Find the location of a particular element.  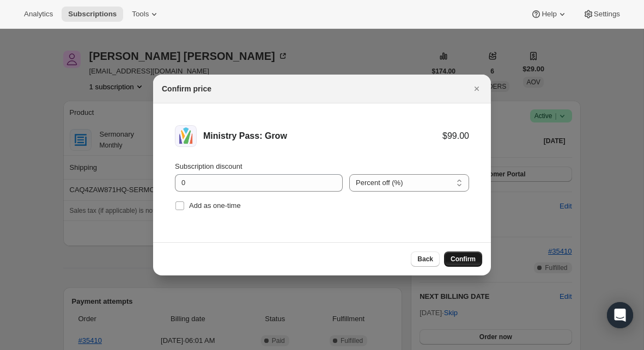

img: Ministry Pass: Grow is located at coordinates (186, 136).